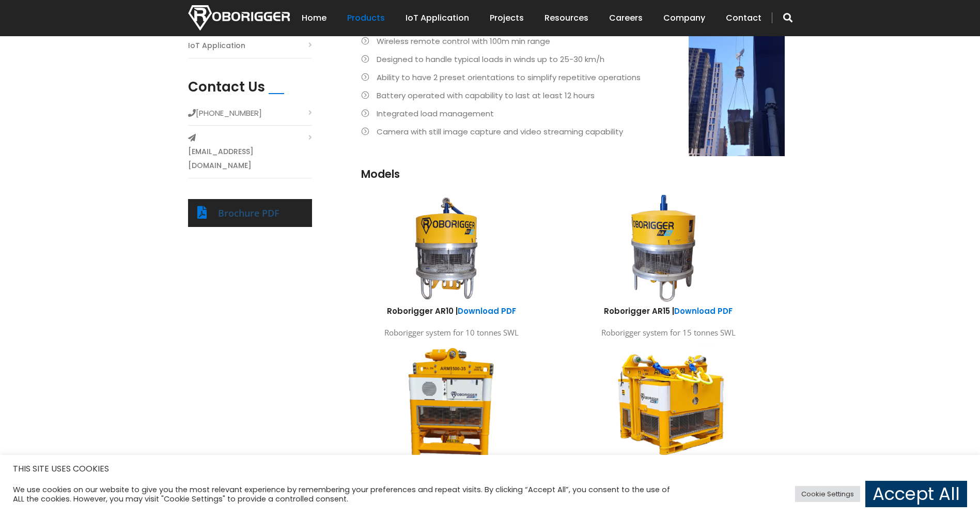 The width and height of the screenshot is (980, 517). I want to click on h6: Roborigger AR15 |, so click(668, 310).